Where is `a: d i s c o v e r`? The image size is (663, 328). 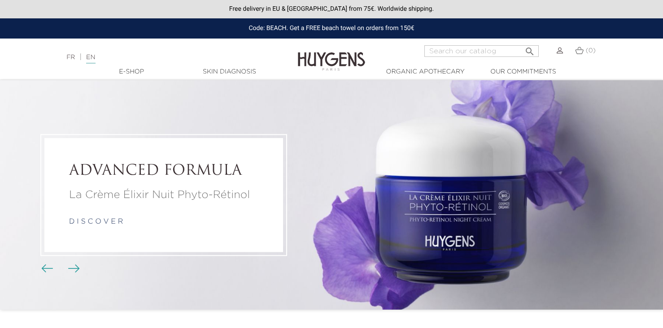 a: d i s c o v e r is located at coordinates (96, 222).